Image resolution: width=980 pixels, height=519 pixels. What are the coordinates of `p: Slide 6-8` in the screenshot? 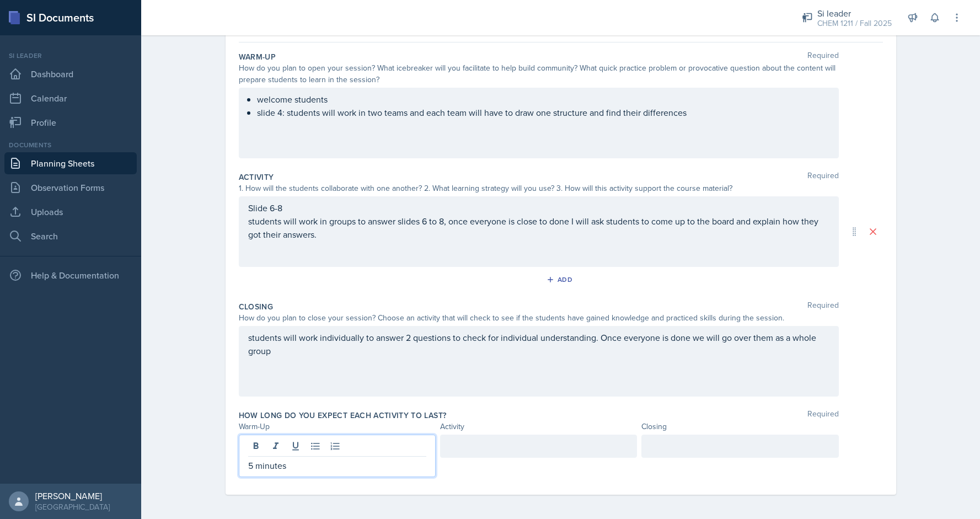 It's located at (539, 208).